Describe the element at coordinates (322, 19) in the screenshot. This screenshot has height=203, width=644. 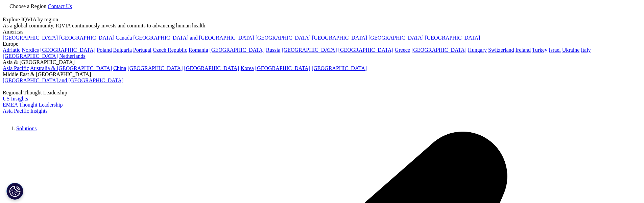
I see `div: Explore IQVIA by region` at that location.